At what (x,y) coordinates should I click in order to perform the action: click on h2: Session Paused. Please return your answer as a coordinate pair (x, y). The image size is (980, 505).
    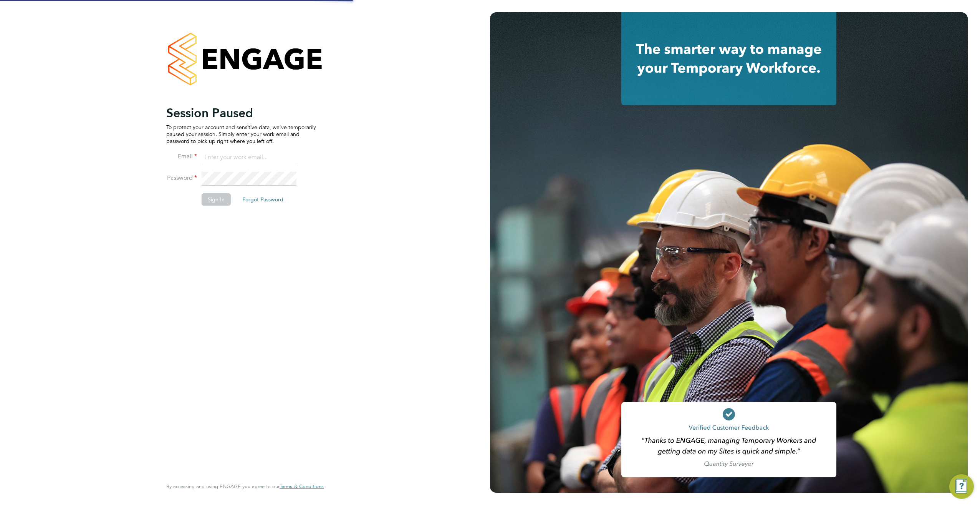
    Looking at the image, I should click on (241, 113).